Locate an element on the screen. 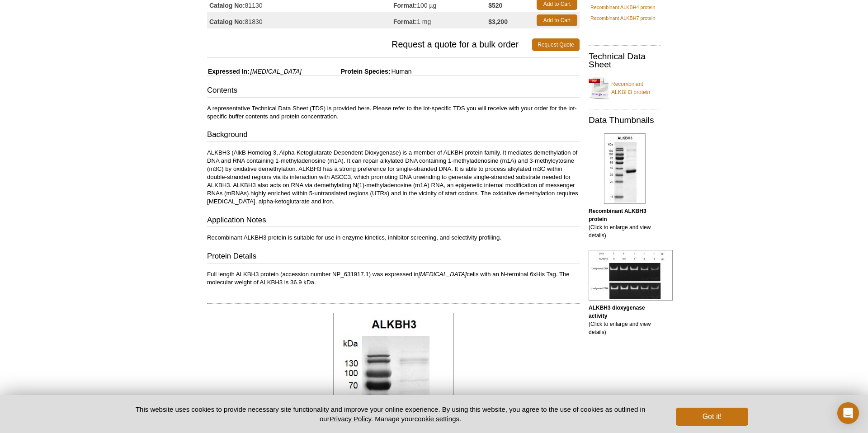 This screenshot has width=868, height=433. b: Recombinant ALKBH3 protein is located at coordinates (617, 215).